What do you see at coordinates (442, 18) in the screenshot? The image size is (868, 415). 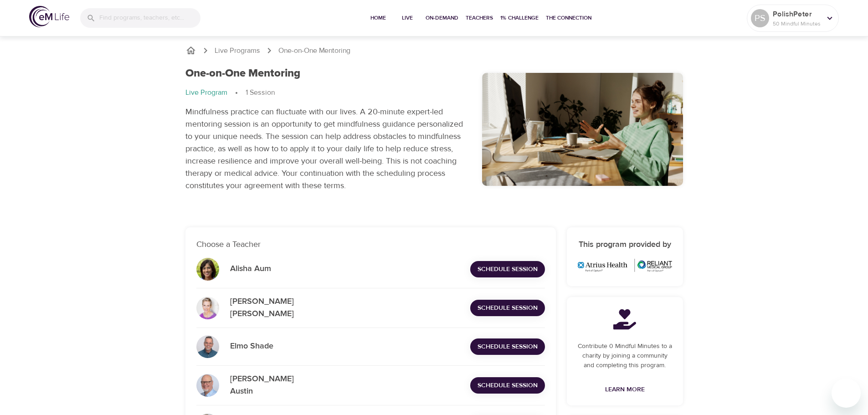 I see `span: On-Demand` at bounding box center [442, 18].